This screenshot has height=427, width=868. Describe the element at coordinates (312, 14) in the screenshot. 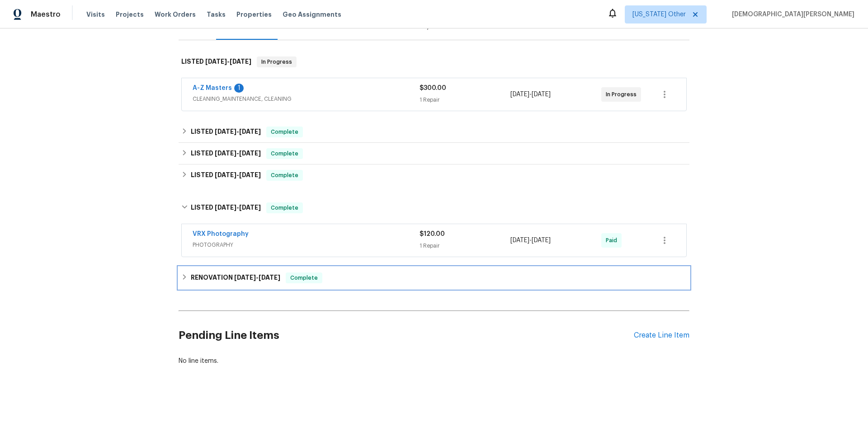

I see `span: Geo Assignments` at that location.